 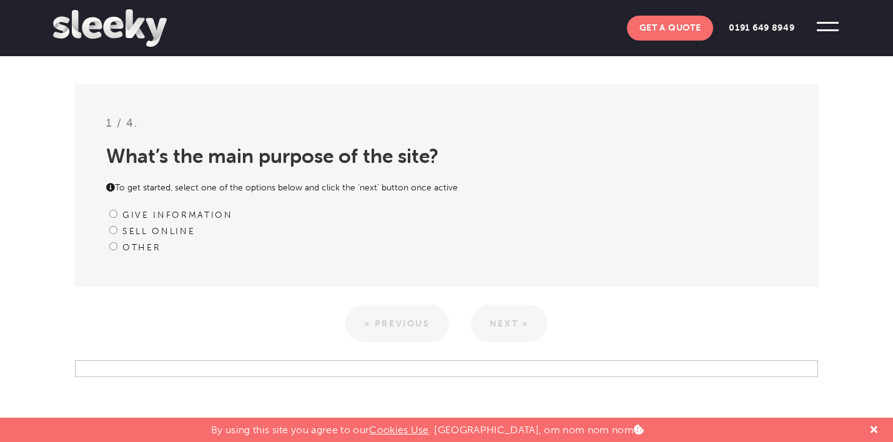 I want to click on a: 0191 649 8949, so click(x=761, y=28).